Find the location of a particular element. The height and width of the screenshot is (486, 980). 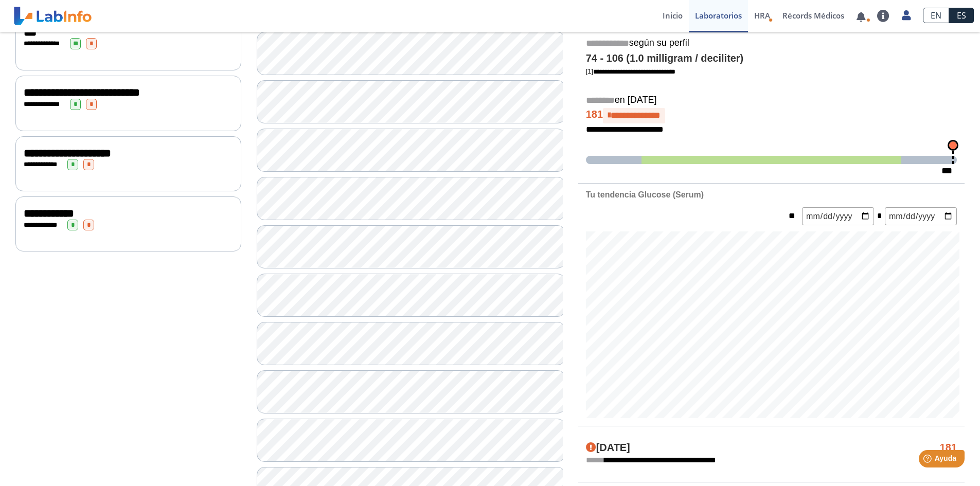

b: Tu tendencia Glucose (Serum) is located at coordinates (645, 194).